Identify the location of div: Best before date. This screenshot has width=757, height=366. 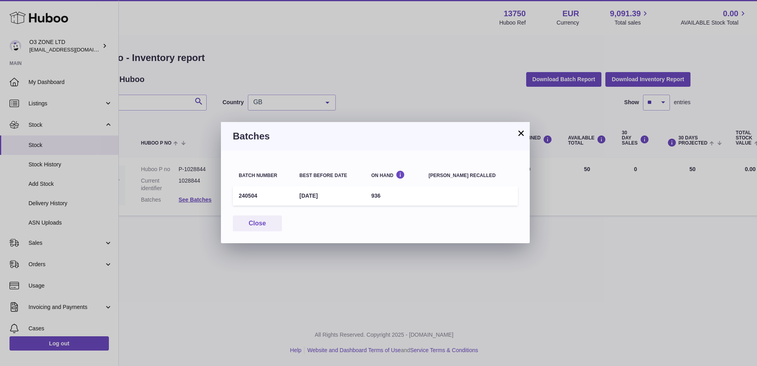
(329, 175).